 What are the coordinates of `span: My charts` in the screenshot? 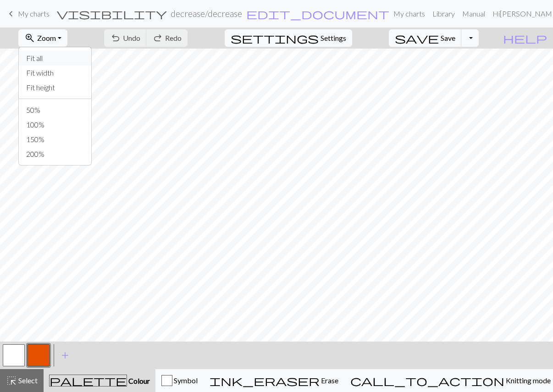 It's located at (34, 14).